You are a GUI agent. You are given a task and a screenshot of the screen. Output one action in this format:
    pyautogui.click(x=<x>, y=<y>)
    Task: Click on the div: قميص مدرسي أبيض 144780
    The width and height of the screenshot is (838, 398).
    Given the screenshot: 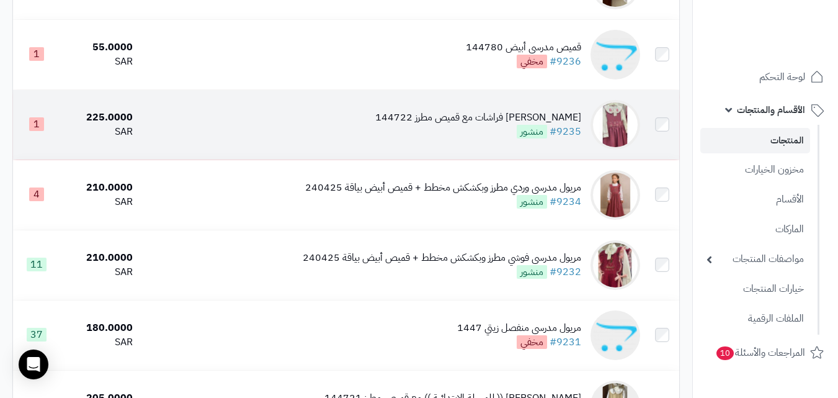 What is the action you would take?
    pyautogui.click(x=524, y=47)
    